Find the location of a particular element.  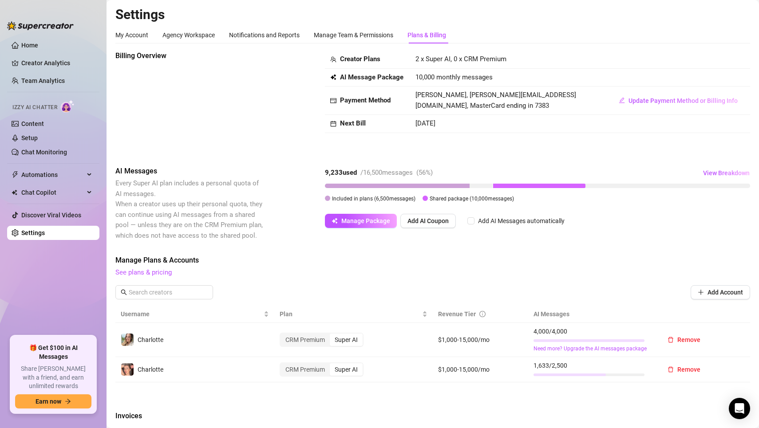

input: Search creators is located at coordinates (165, 292).